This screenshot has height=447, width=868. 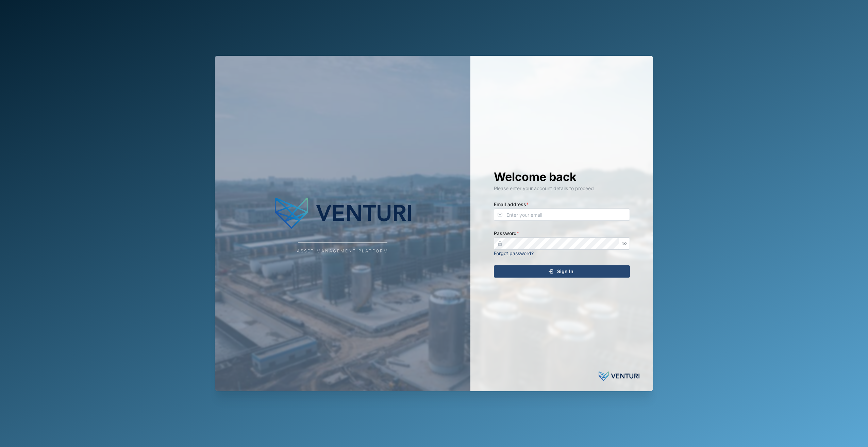 I want to click on div: Please enter your account details to proceed, so click(x=562, y=188).